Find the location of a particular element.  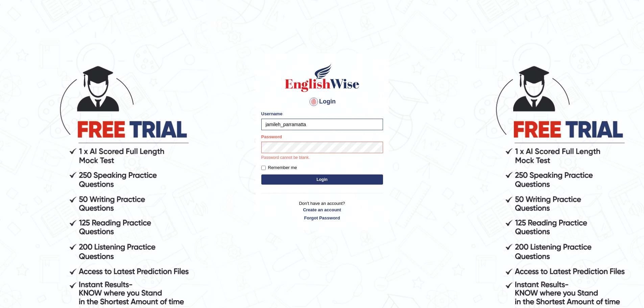

label: Password is located at coordinates (271, 137).